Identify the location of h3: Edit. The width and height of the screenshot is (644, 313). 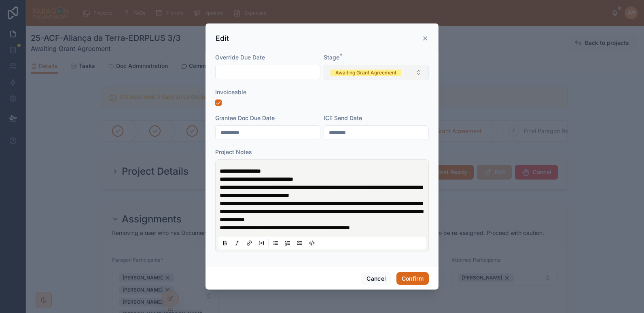
(222, 38).